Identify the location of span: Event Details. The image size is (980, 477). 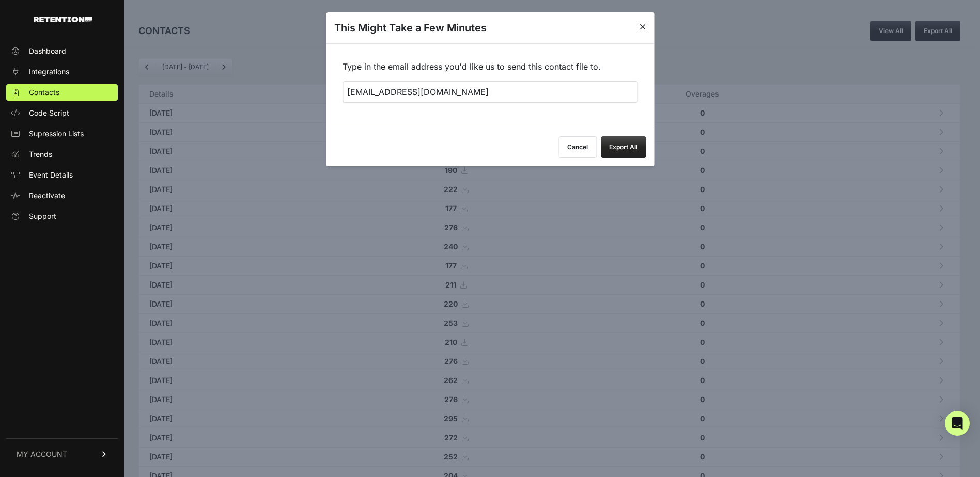
(51, 175).